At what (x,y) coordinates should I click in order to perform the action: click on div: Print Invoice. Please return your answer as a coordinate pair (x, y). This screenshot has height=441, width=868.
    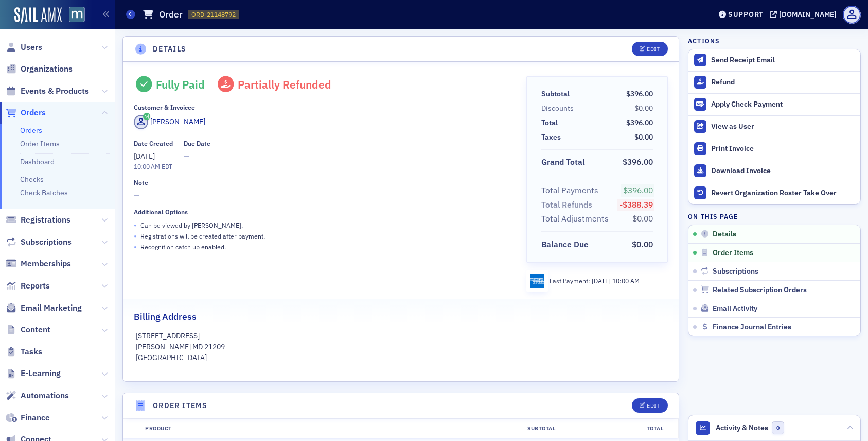
    Looking at the image, I should click on (783, 149).